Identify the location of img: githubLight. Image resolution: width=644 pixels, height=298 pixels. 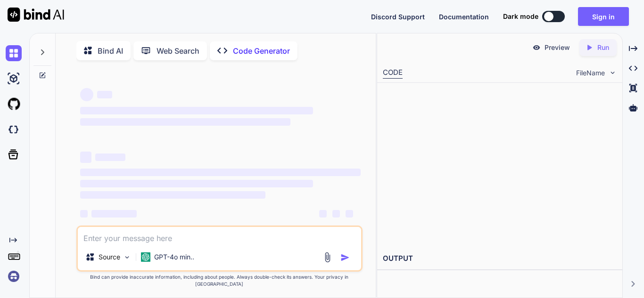
(13, 104).